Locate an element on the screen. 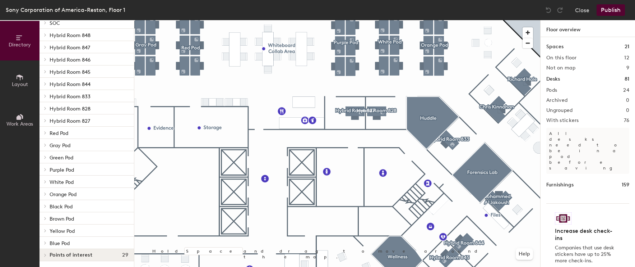 The image size is (635, 267). span: Hybrid Room 844 is located at coordinates (70, 84).